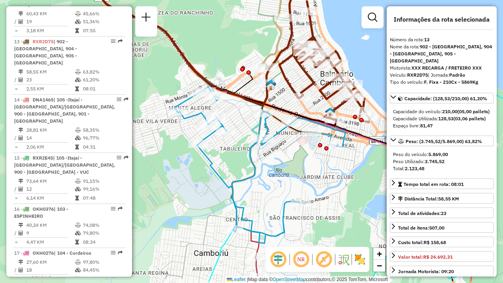 The image size is (503, 283). I want to click on a: Jornada Motorista: 09:20, so click(442, 271).